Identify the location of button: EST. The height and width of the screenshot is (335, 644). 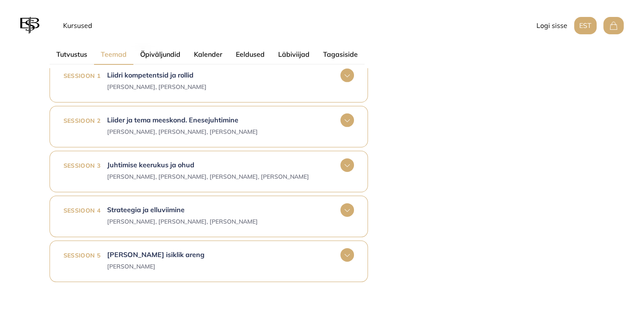
(585, 25).